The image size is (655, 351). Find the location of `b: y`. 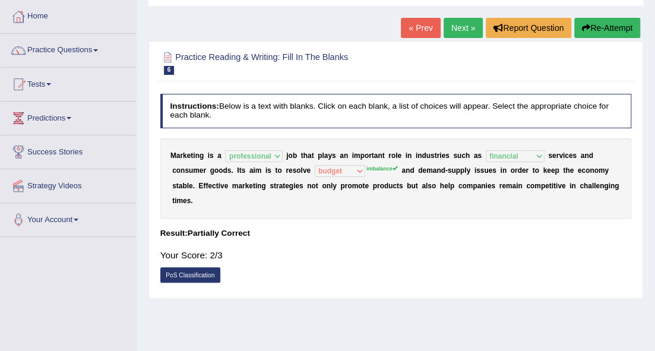

b: y is located at coordinates (606, 170).